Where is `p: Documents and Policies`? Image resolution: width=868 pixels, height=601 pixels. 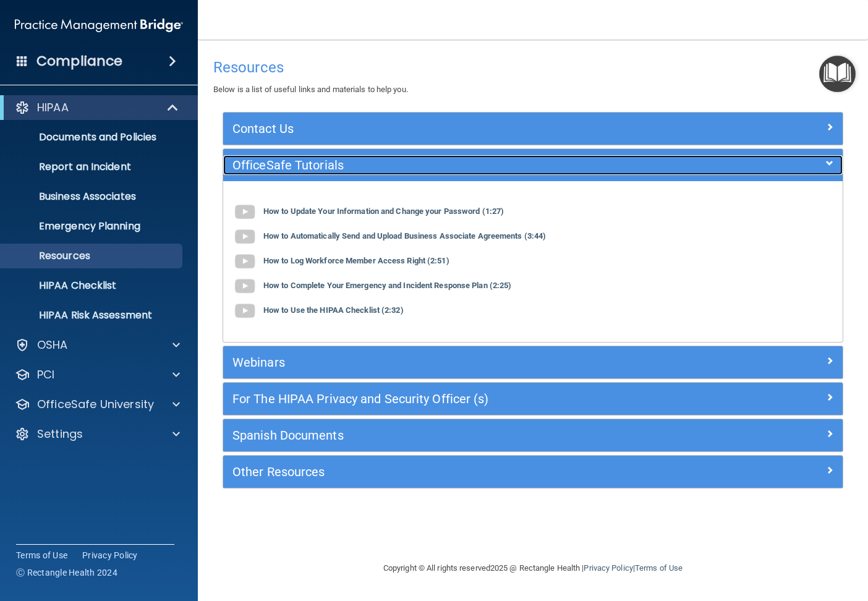
p: Documents and Policies is located at coordinates (92, 137).